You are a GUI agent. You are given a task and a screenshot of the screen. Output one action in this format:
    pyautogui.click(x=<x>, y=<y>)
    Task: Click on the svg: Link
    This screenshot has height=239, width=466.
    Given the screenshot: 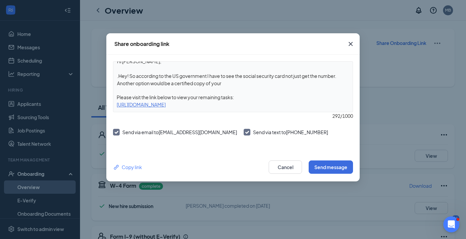 What is the action you would take?
    pyautogui.click(x=116, y=167)
    